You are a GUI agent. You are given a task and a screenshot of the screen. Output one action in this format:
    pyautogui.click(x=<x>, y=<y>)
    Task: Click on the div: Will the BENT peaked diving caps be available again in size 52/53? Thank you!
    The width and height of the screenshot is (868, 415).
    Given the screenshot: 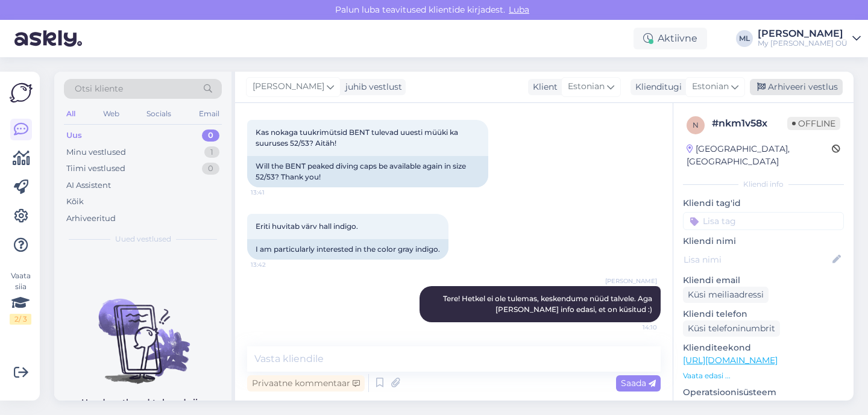 What is the action you would take?
    pyautogui.click(x=367, y=172)
    